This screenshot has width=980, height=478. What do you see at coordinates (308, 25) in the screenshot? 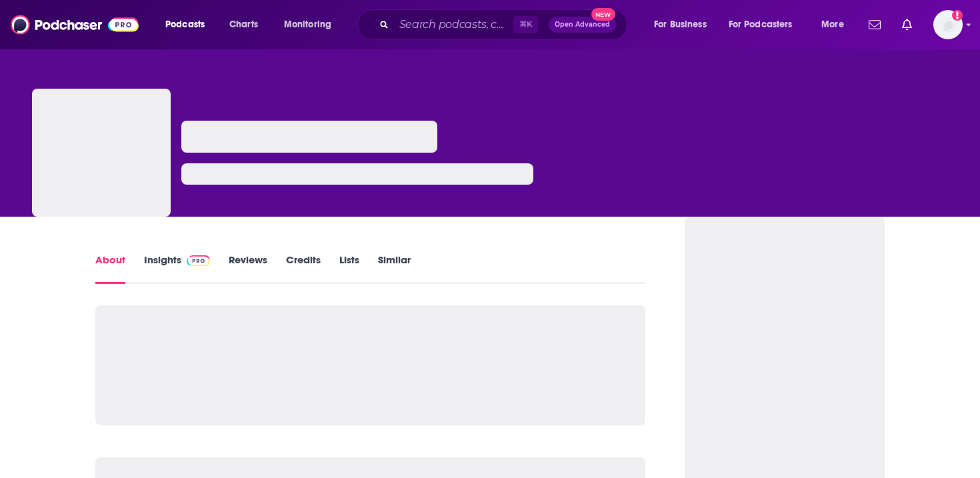
I see `span: Monitoring` at bounding box center [308, 25].